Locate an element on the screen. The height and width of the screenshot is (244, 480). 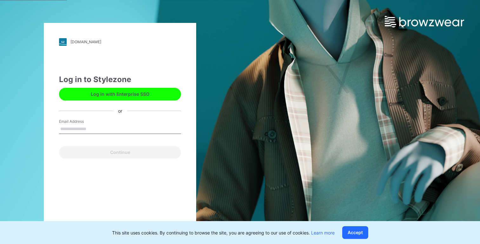
a: Learn more is located at coordinates (323, 232).